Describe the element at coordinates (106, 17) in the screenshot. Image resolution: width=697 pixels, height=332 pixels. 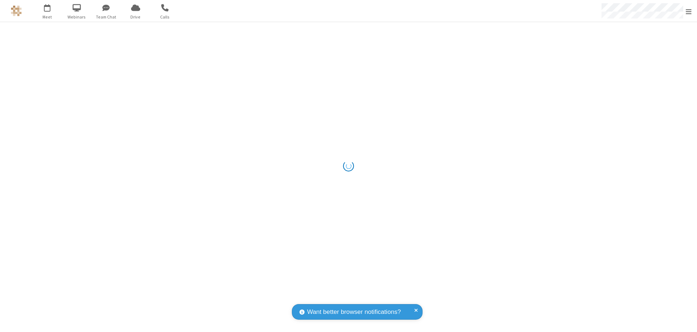
I see `span: Team Chat` at that location.